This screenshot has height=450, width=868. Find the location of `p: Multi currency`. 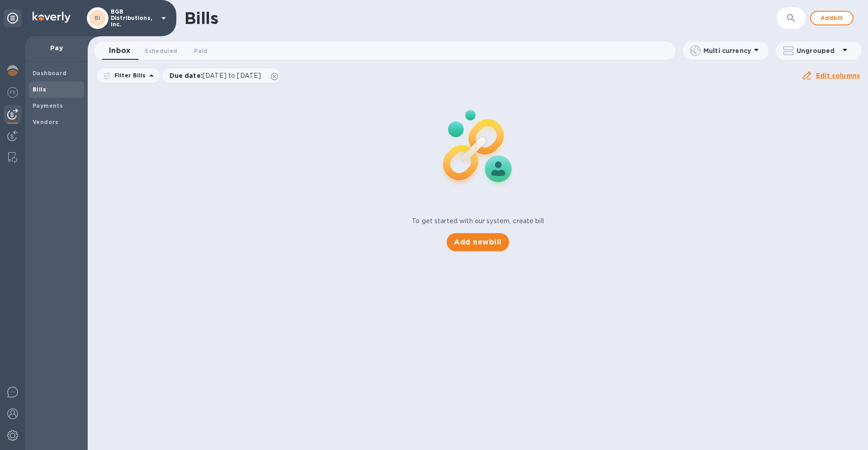

p: Multi currency is located at coordinates (727, 51).